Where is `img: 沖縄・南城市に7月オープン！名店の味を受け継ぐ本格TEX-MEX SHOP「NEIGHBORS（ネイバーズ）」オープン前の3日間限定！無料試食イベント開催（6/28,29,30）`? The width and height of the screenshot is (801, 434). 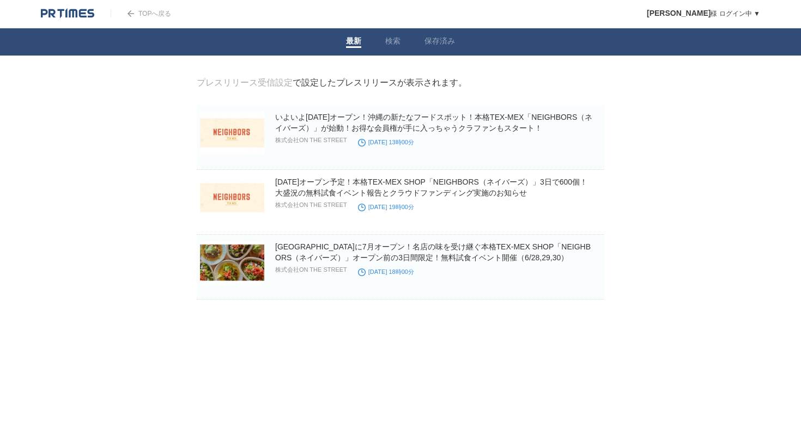 img: 沖縄・南城市に7月オープン！名店の味を受け継ぐ本格TEX-MEX SHOP「NEIGHBORS（ネイバーズ）」オープン前の3日間限定！無料試食イベント開催（6/28,29,30） is located at coordinates (232, 263).